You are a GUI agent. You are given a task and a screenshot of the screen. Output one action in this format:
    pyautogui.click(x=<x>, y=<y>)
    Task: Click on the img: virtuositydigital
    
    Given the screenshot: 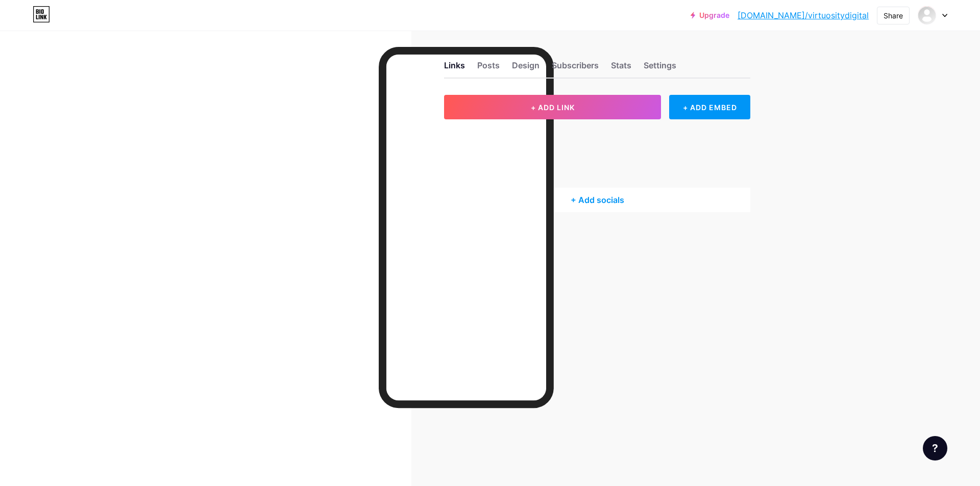 What is the action you would take?
    pyautogui.click(x=927, y=16)
    